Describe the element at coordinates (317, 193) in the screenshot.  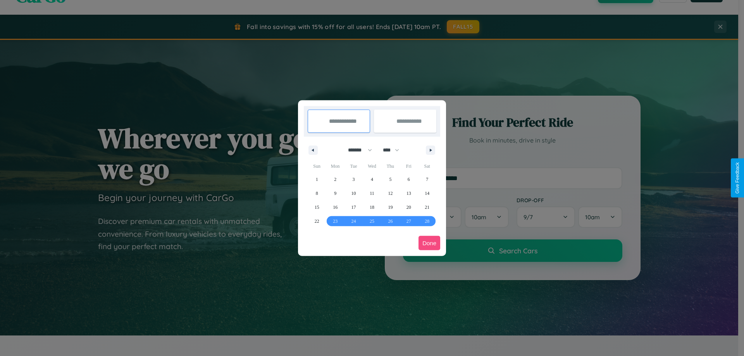
I see `span: 8` at that location.